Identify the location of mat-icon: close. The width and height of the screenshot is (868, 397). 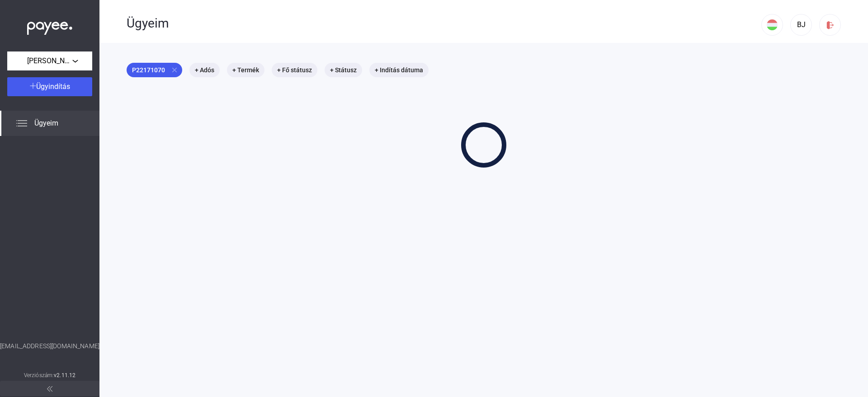
(175, 70).